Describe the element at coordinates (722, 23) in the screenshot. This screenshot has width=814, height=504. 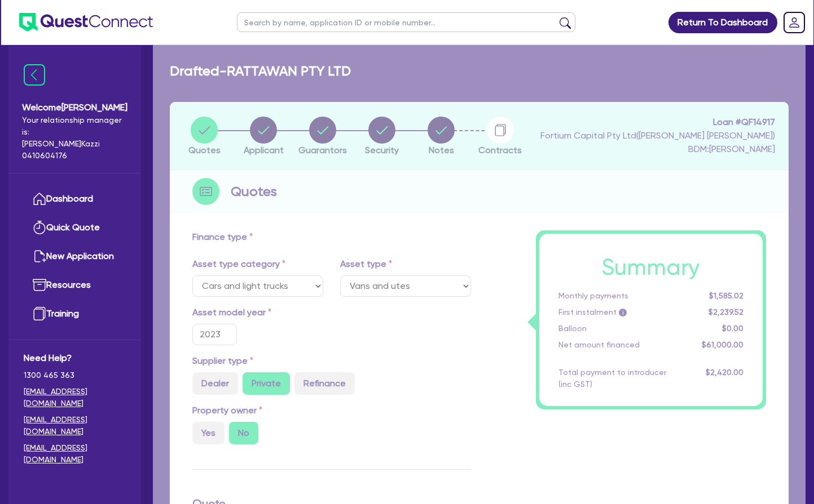
I see `a: Return To Dashboard` at that location.